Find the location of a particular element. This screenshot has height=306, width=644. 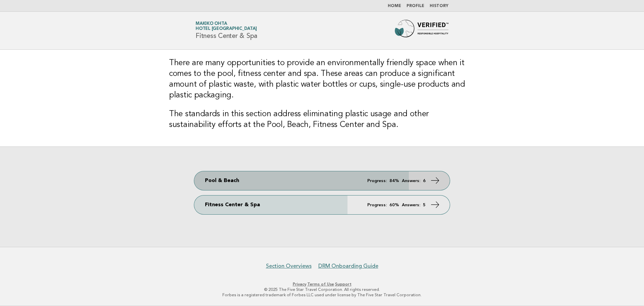

a: Pool & Beach Progress: 84% Answers: 6 is located at coordinates (322, 181).